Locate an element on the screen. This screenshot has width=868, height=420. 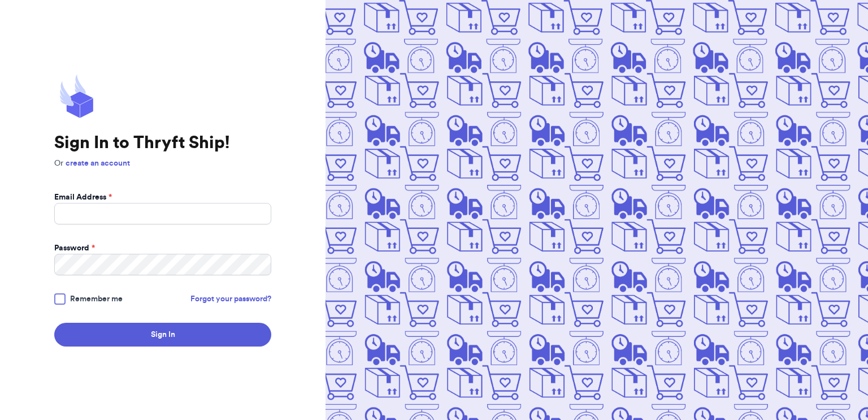
label: Password is located at coordinates (74, 248).